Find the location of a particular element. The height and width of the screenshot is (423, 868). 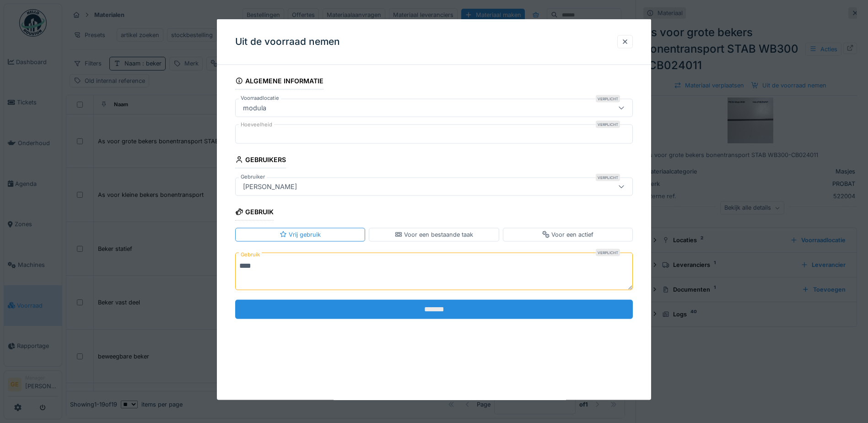

div: modula is located at coordinates (255, 108).